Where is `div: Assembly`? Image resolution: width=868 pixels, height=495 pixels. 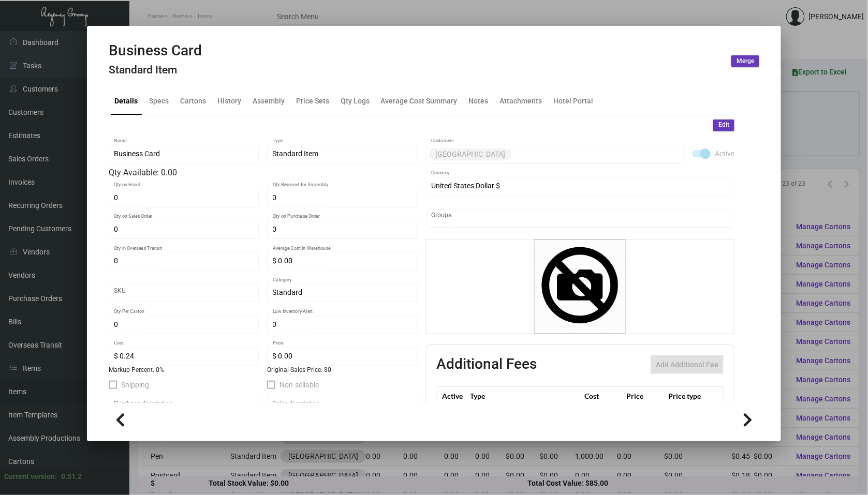 div: Assembly is located at coordinates (269, 100).